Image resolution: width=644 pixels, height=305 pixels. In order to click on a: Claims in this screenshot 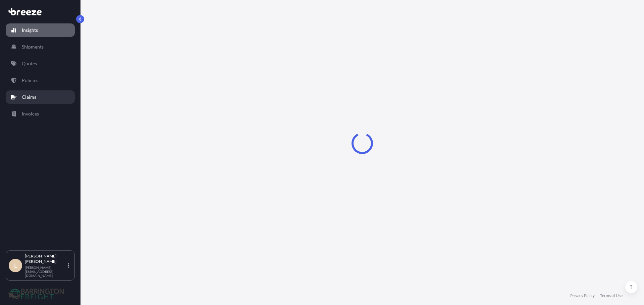, I will do `click(40, 97)`.